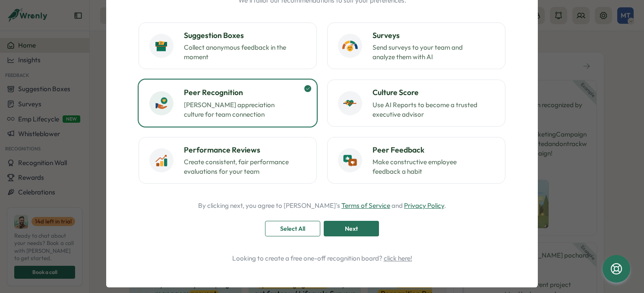 Image resolution: width=644 pixels, height=293 pixels. Describe the element at coordinates (245, 35) in the screenshot. I see `h3: Suggestion Boxes` at that location.